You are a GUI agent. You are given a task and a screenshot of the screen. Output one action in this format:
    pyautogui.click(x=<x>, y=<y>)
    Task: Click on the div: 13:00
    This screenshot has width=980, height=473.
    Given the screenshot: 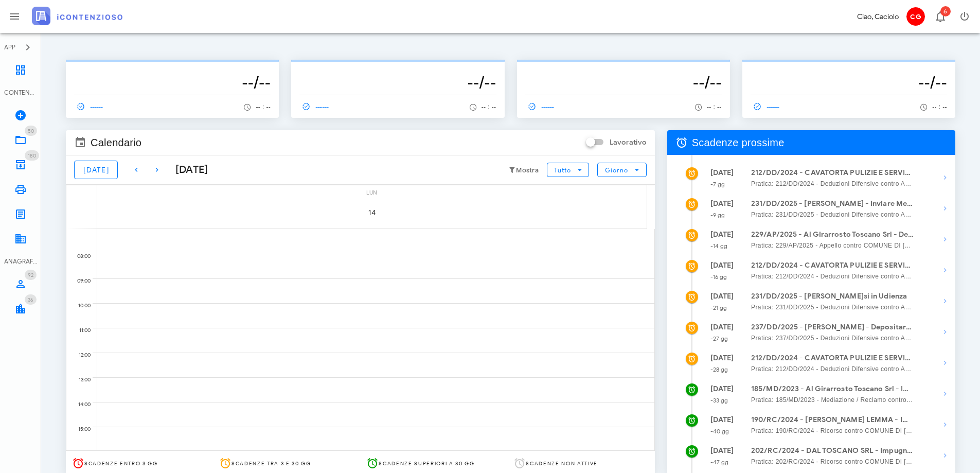 What is the action you would take?
    pyautogui.click(x=80, y=380)
    